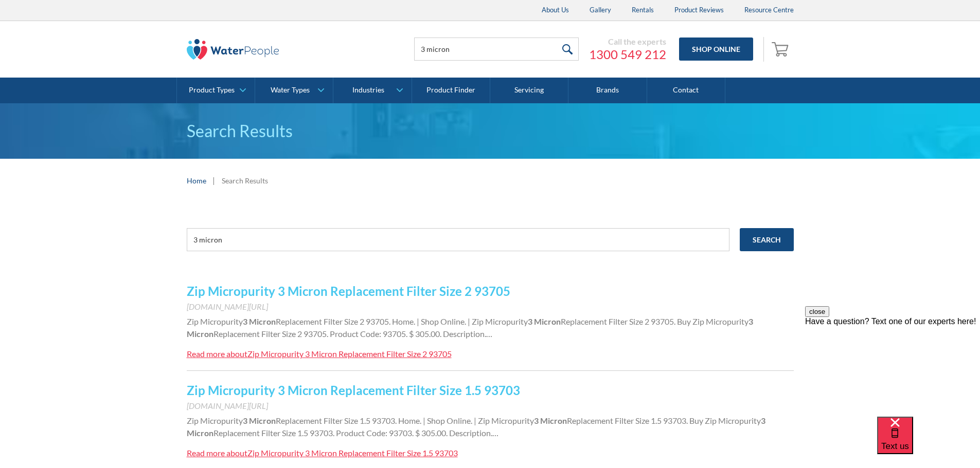 The width and height of the screenshot is (980, 468). I want to click on span: Replacement Filter Size 1.5 93703. Product Code: 93703. $ 305.00. Description., so click(353, 433).